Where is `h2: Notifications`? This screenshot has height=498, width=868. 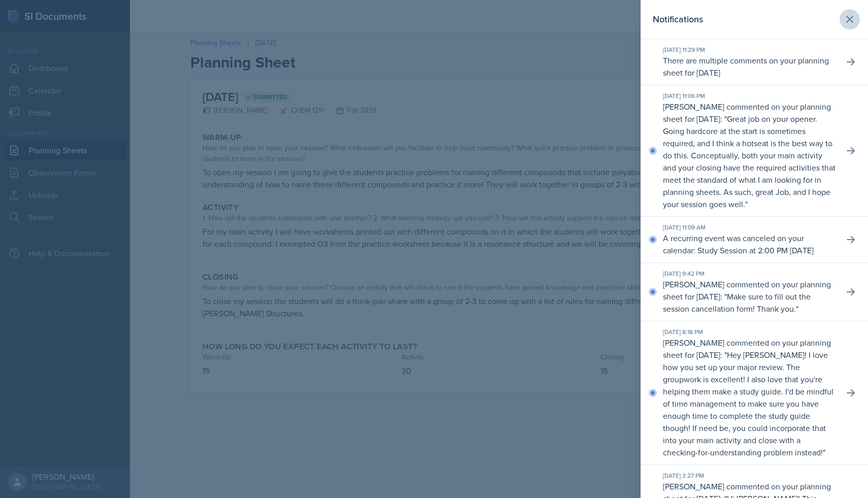
h2: Notifications is located at coordinates (678, 20).